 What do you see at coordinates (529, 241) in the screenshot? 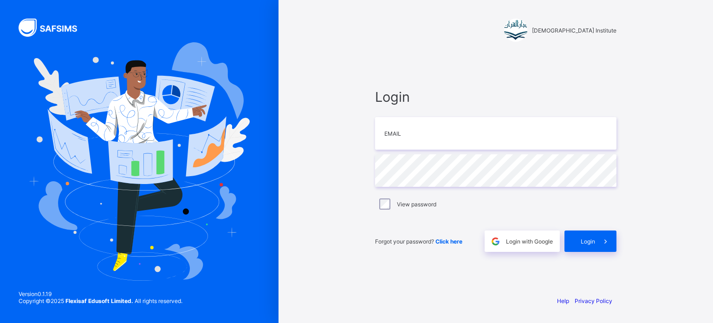
I see `span: Login with Google` at bounding box center [529, 241].